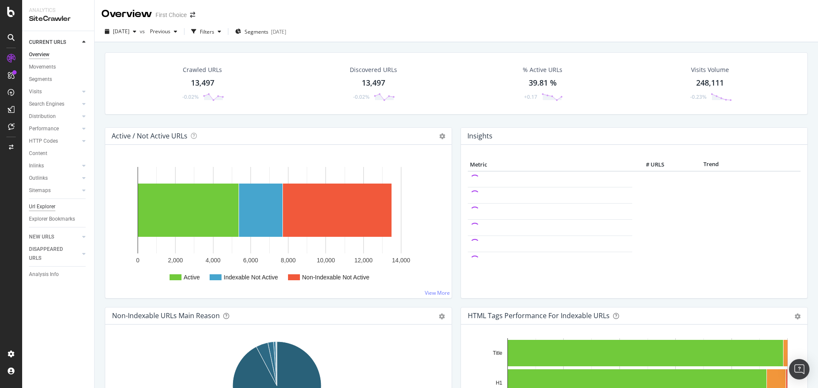 This screenshot has height=388, width=818. I want to click on text: 10,000, so click(326, 260).